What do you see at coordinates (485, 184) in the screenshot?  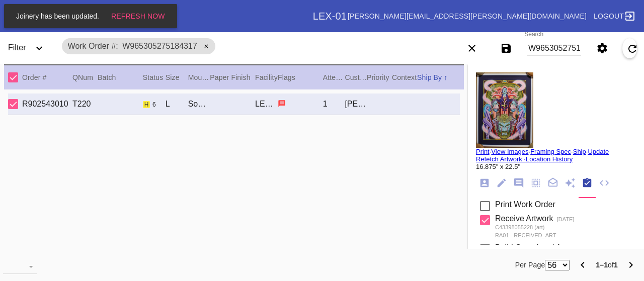 I see `ng-md-icon: Order Info` at bounding box center [485, 184].